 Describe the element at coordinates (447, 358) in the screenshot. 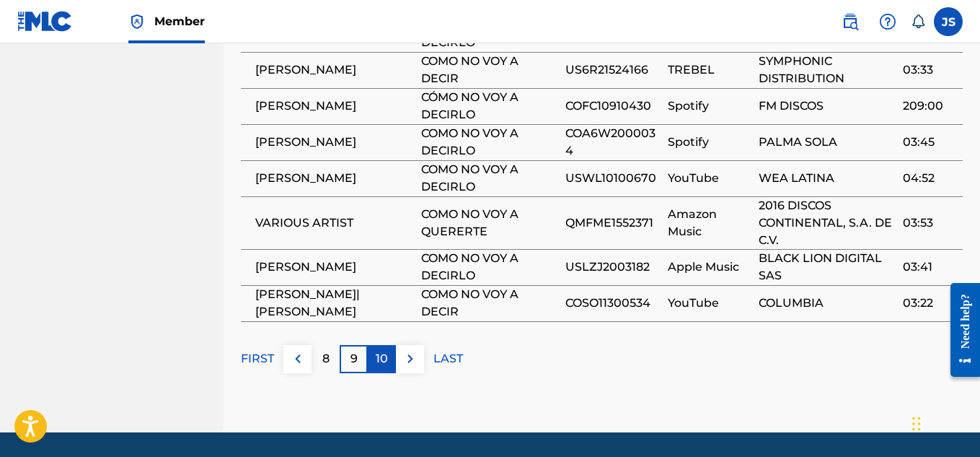

I see `p: LAST` at that location.